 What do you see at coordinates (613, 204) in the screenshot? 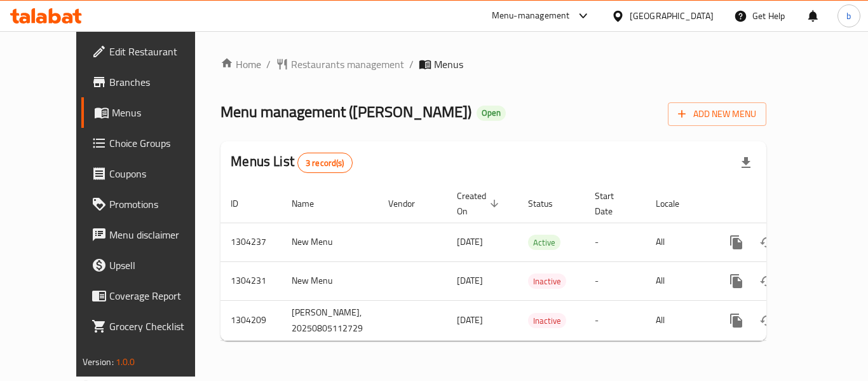
I see `span: Start Date` at bounding box center [613, 204].